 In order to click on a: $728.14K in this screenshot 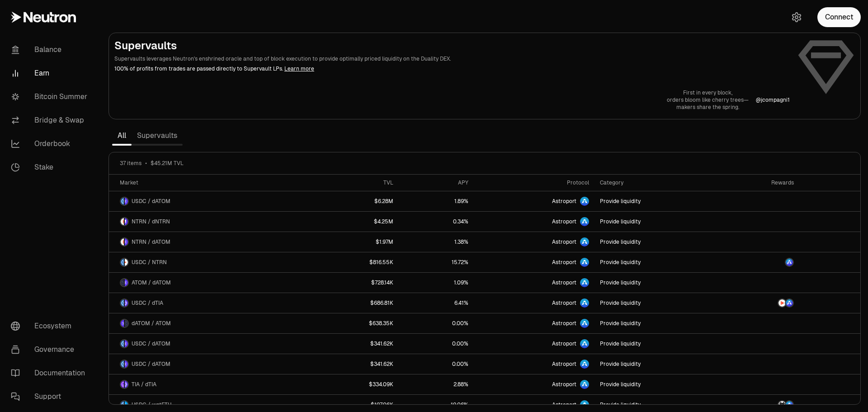, I will do `click(356, 283)`.